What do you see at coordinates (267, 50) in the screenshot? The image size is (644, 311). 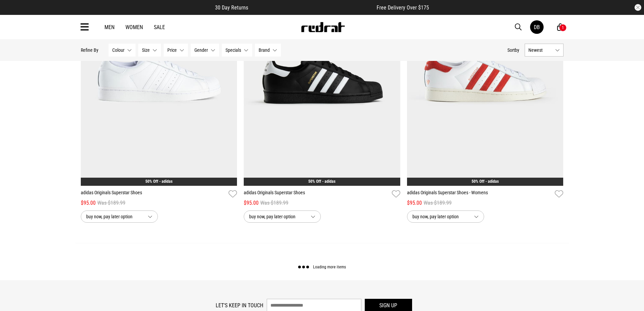 I see `button: Brand` at bounding box center [267, 50].